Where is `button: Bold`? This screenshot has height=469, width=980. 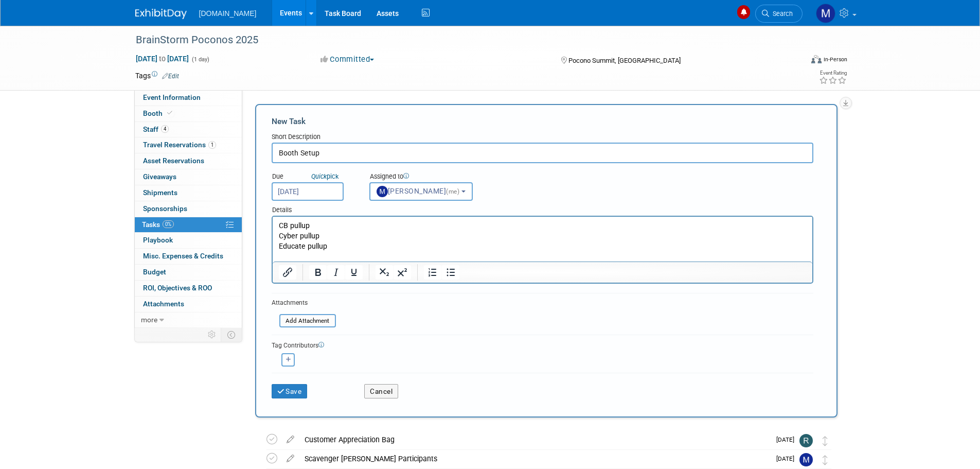 button: Bold is located at coordinates (318, 273).